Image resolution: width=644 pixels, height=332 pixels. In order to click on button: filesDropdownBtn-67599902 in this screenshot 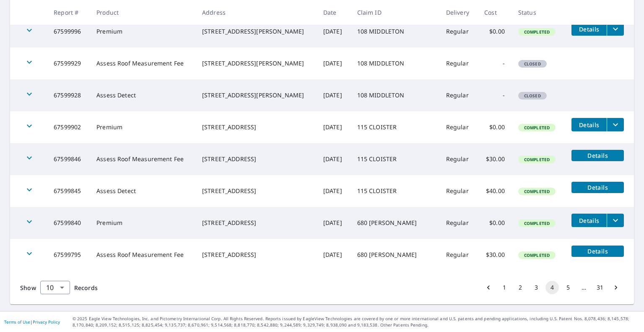, I will do `click(615, 124)`.